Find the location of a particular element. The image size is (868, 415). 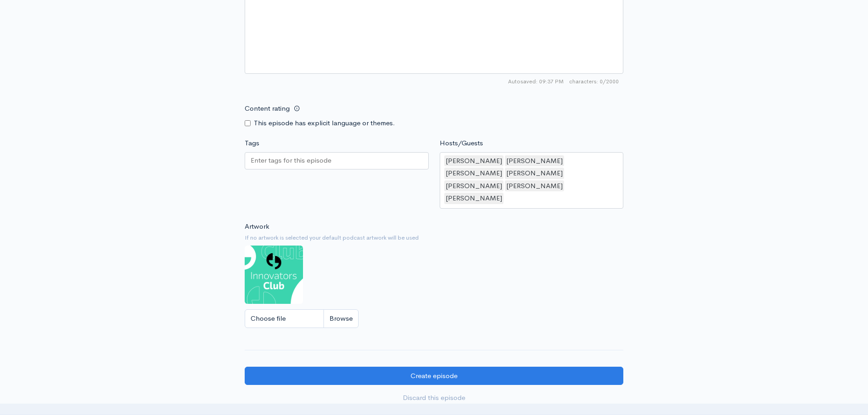

label: Hosts/Guests is located at coordinates (461, 143).